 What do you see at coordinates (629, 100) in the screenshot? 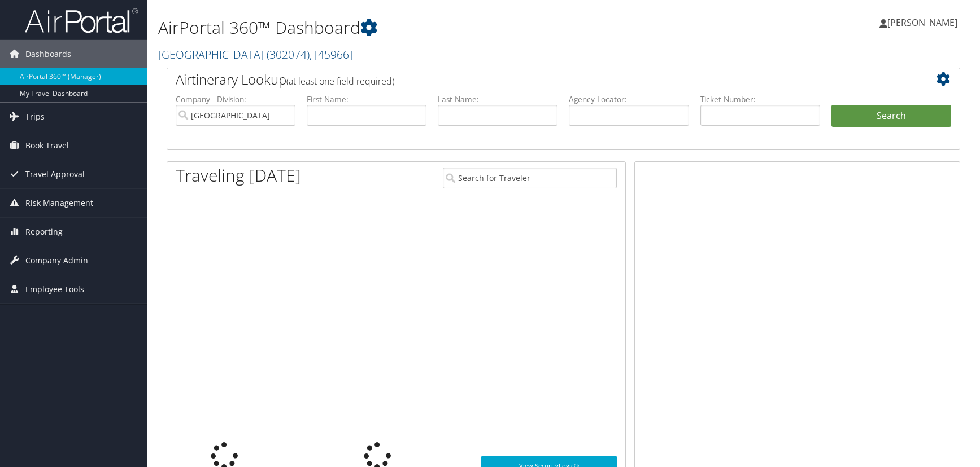
I see `label: Agency Locator:` at bounding box center [629, 100].